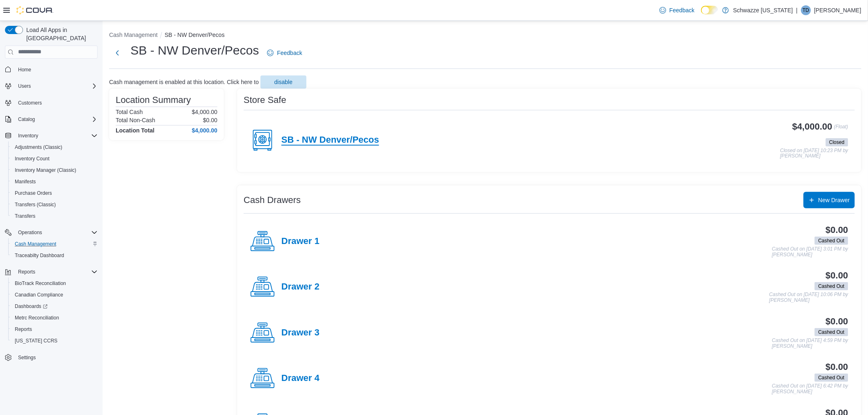  Describe the element at coordinates (26, 119) in the screenshot. I see `button: Catalog` at that location.